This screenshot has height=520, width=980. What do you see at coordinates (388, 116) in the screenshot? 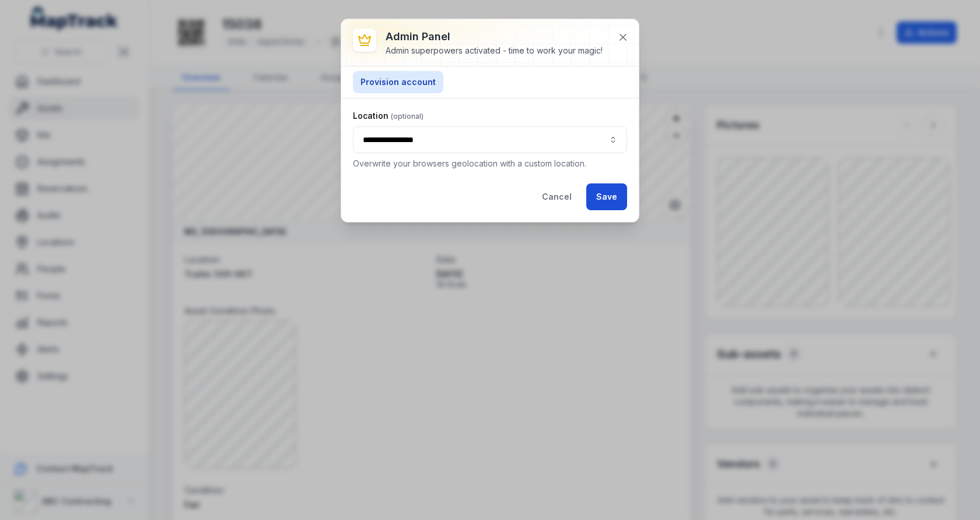
I see `label: Location` at bounding box center [388, 116].